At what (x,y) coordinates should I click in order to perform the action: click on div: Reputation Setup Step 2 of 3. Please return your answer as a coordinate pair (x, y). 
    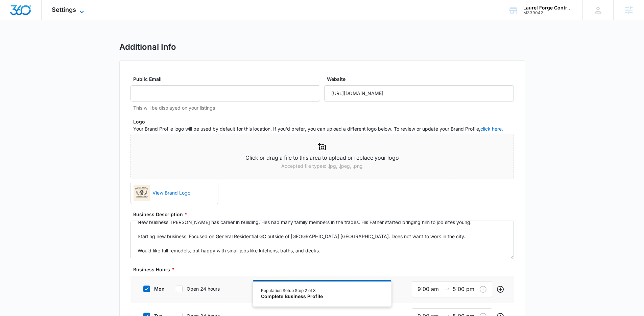
    Looking at the image, I should click on (292, 291).